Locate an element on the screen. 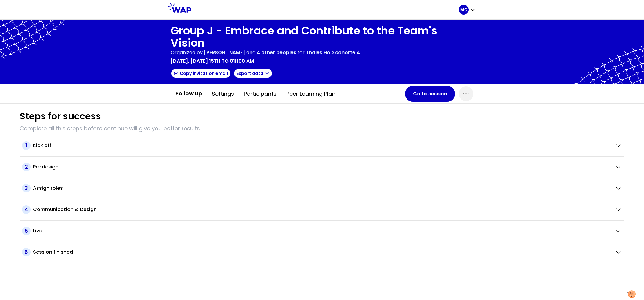 This screenshot has width=644, height=300. p: Complete all this steps before continue will give you better results is located at coordinates (322, 128).